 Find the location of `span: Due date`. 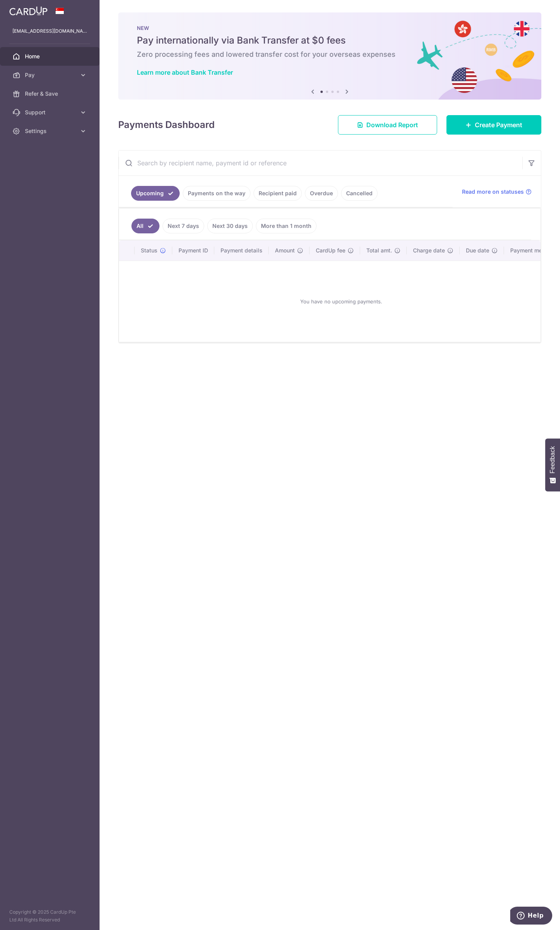

span: Due date is located at coordinates (478, 250).